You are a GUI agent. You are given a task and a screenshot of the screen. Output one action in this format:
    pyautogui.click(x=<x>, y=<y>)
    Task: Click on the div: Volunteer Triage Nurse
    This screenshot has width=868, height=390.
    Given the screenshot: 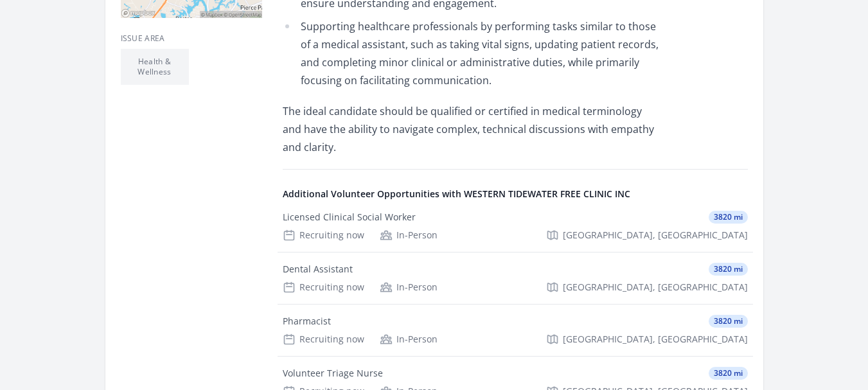 What is the action you would take?
    pyautogui.click(x=333, y=373)
    